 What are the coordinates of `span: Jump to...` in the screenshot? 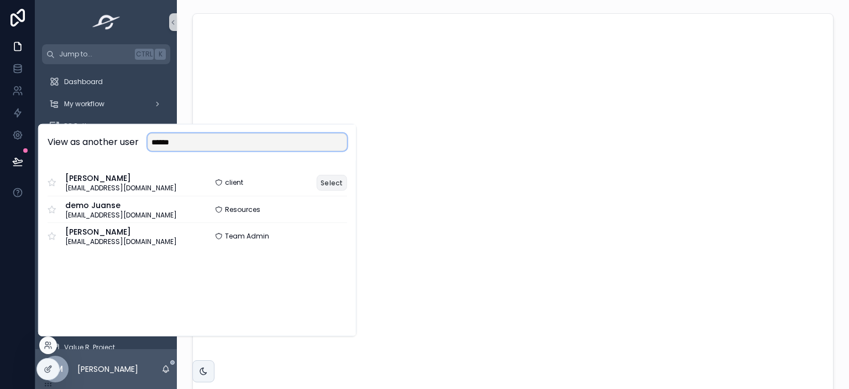 It's located at (95, 54).